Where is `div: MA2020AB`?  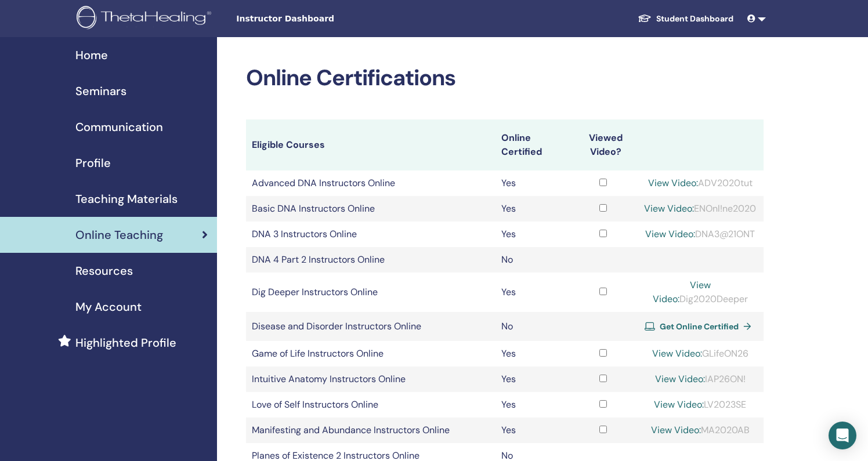 div: MA2020AB is located at coordinates (700, 431).